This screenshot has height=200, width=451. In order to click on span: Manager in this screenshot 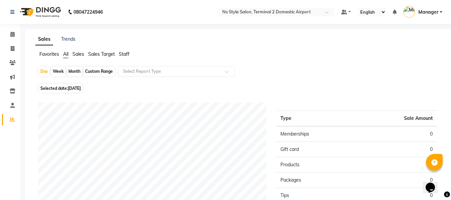, I will do `click(428, 12)`.